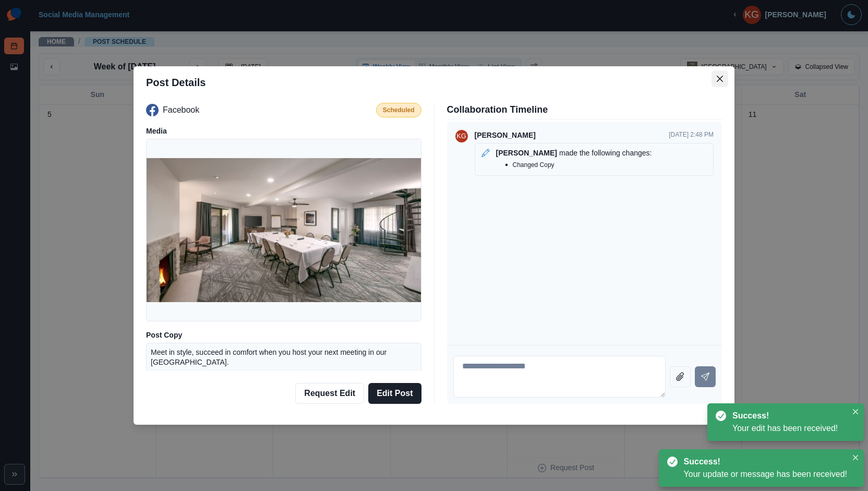 The height and width of the screenshot is (491, 868). I want to click on img: gfx5ud0fbfzepvr0xmtp, so click(284, 230).